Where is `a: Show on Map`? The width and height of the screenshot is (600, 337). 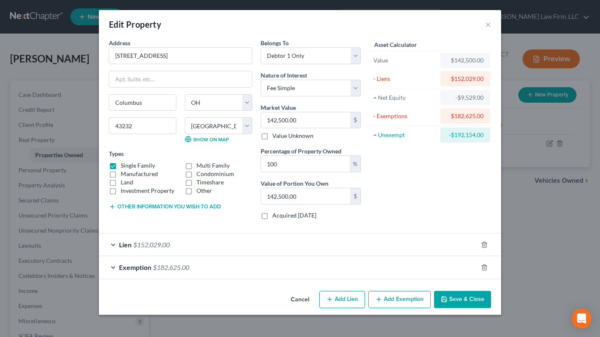
a: Show on Map is located at coordinates (207, 139).